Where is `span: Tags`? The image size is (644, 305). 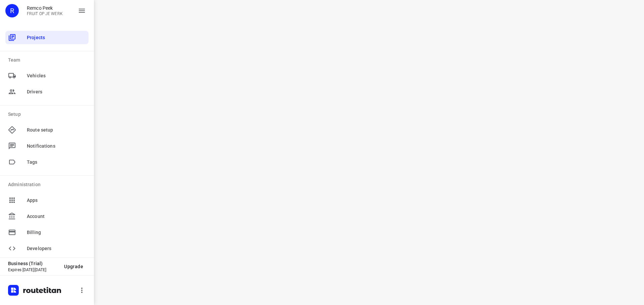 span: Tags is located at coordinates (57, 162).